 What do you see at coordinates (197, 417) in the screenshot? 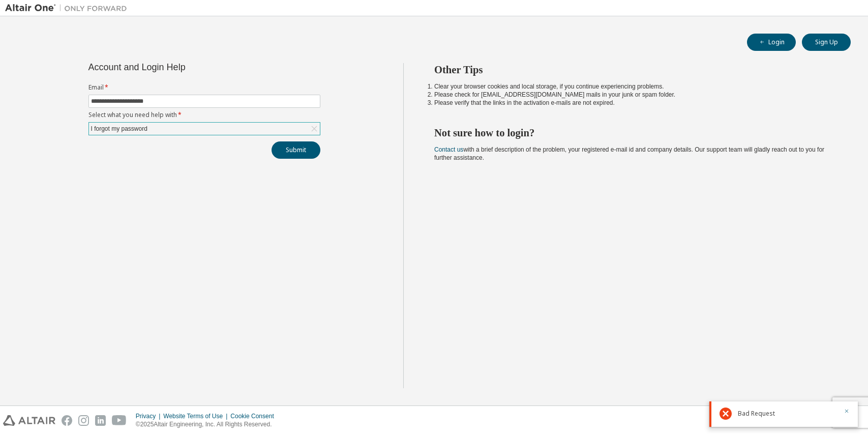
I see `div: Website Terms of Use` at bounding box center [197, 417].